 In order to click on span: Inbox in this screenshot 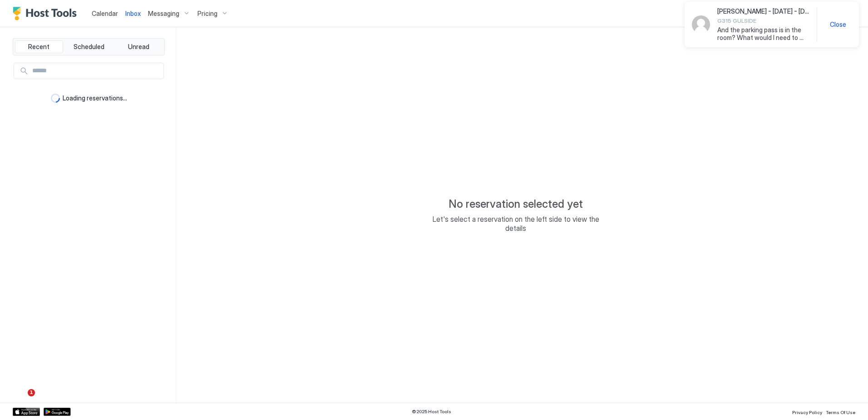, I will do `click(133, 13)`.